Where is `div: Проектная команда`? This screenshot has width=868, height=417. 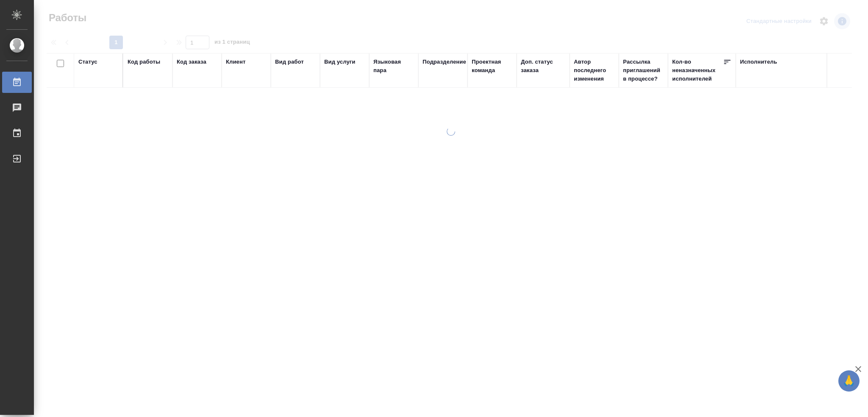
div: Проектная команда is located at coordinates (492, 66).